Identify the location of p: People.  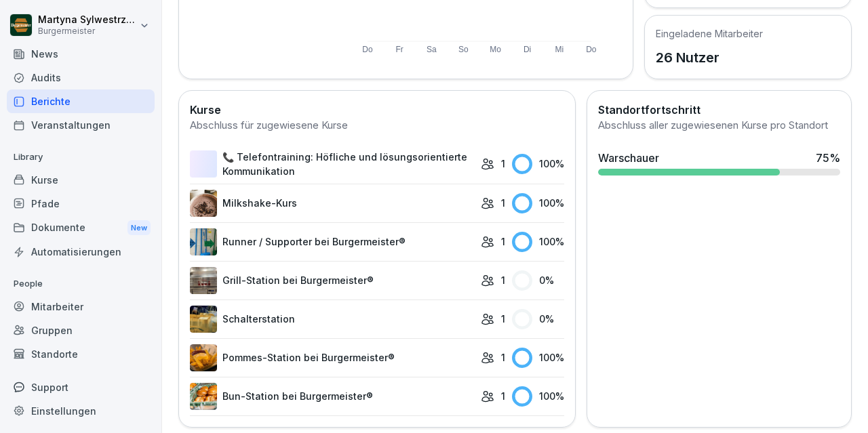
(81, 284).